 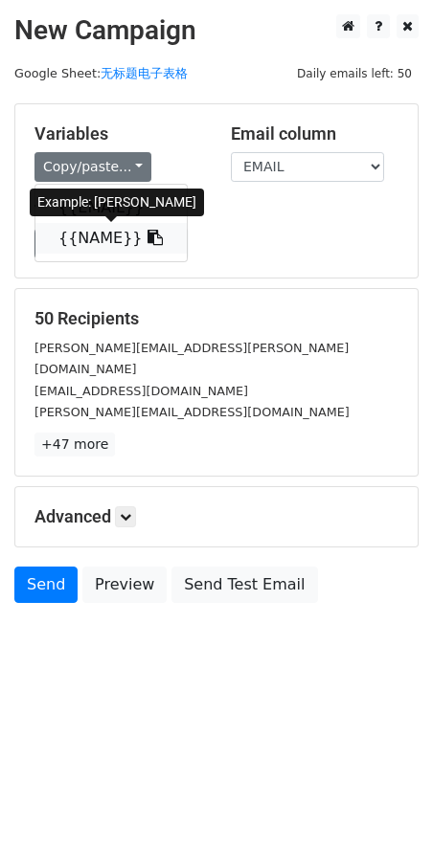 I want to click on a: Send, so click(x=46, y=585).